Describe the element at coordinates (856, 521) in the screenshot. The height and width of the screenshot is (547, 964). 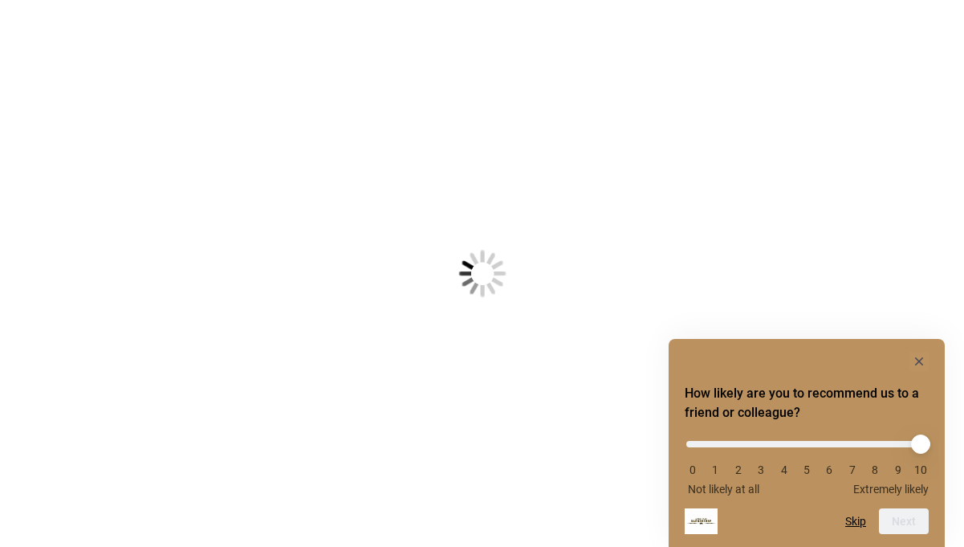
I see `button: Skip` at that location.